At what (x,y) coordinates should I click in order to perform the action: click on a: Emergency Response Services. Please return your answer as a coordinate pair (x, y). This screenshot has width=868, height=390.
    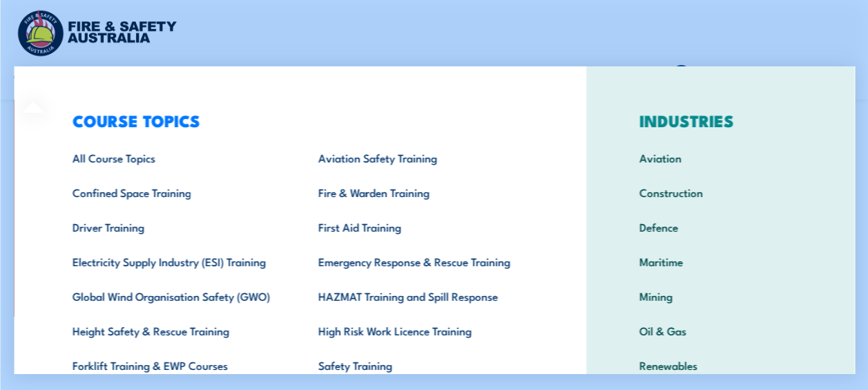
    Looking at the image, I should click on (268, 77).